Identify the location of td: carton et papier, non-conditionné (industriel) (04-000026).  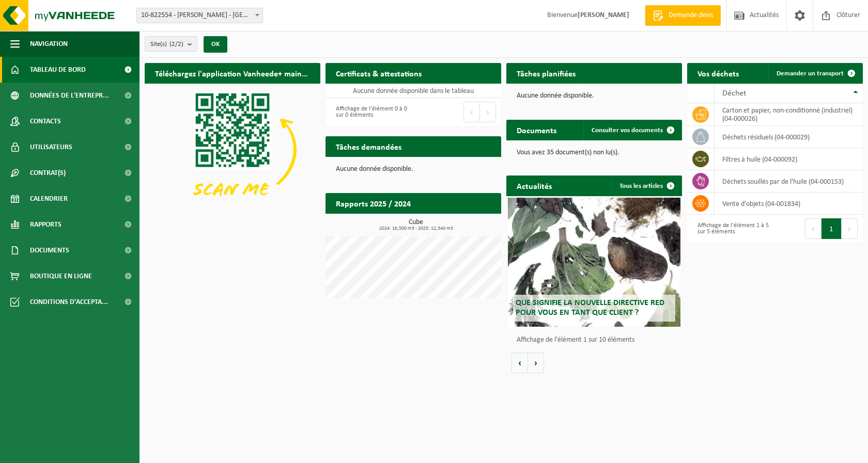
(788, 115).